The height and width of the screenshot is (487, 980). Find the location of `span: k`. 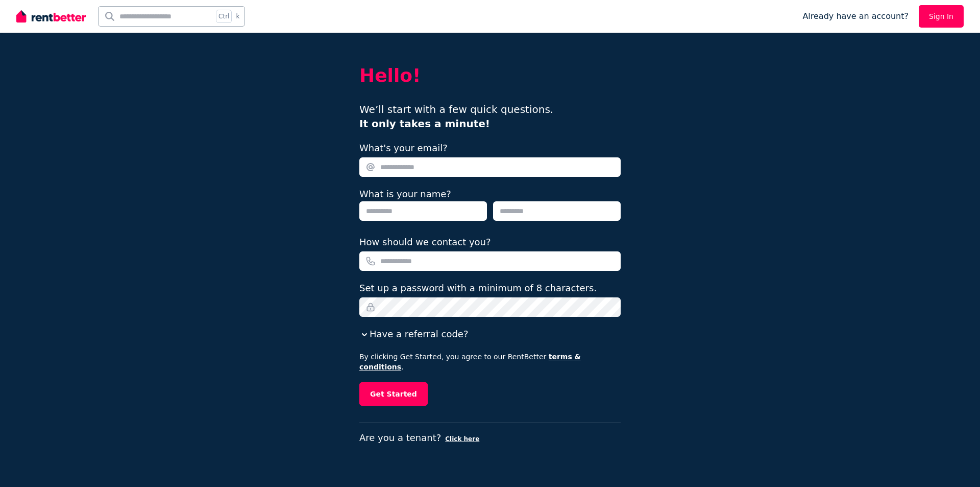

span: k is located at coordinates (237, 16).